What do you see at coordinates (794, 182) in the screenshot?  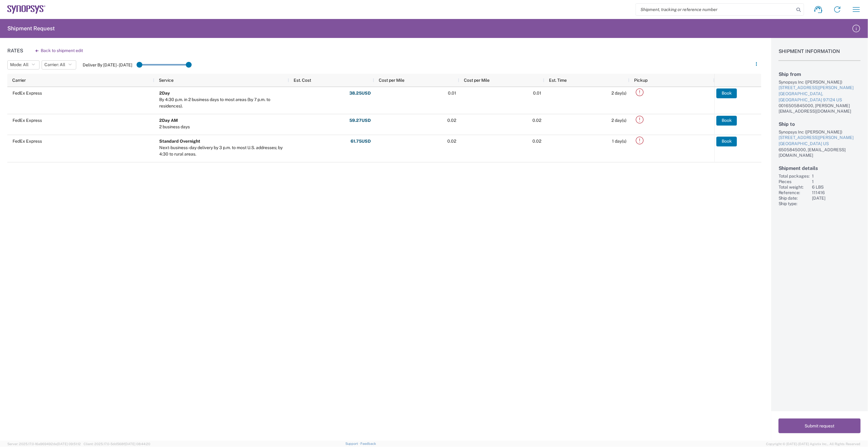 I see `div: Pieces` at bounding box center [794, 182].